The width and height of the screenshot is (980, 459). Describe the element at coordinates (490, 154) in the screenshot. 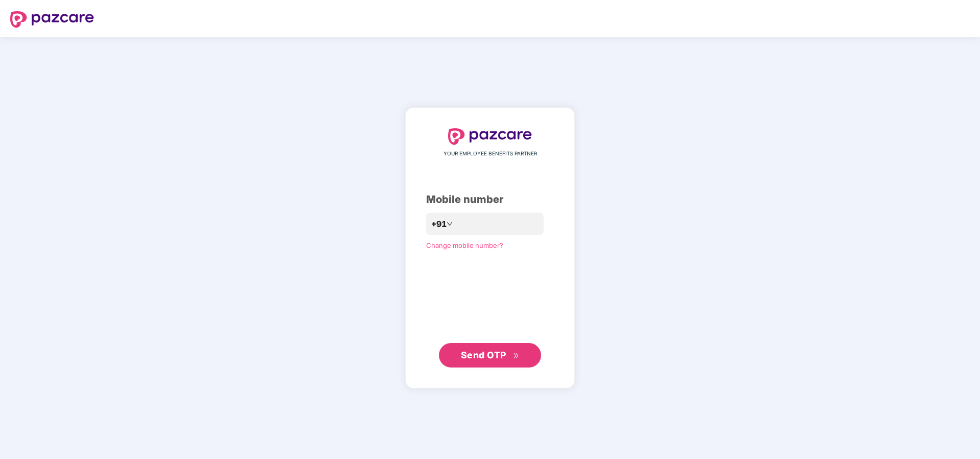

I see `span: YOUR EMPLOYEE BENEFITS PARTNER` at that location.